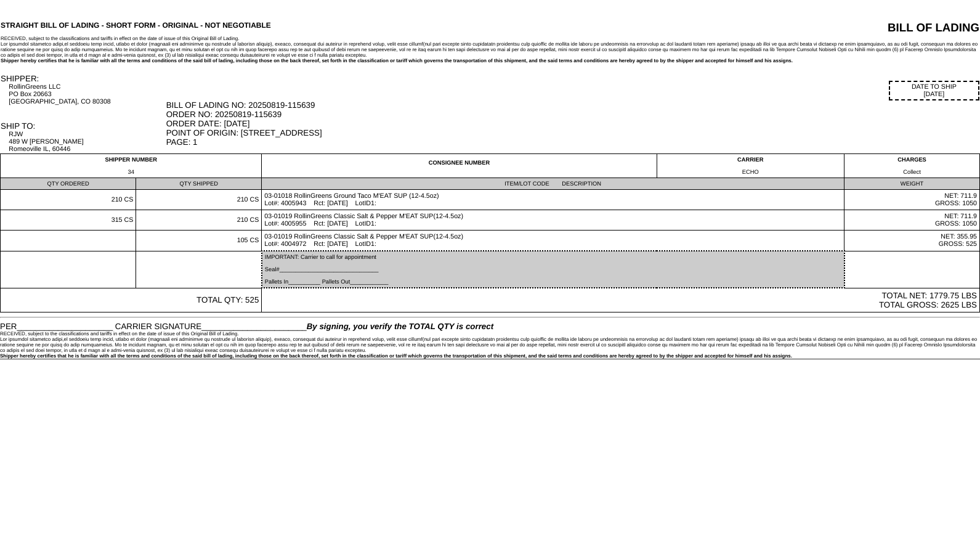 Image resolution: width=980 pixels, height=535 pixels. I want to click on td: TOTAL NET: 1779.75 LBS TOTAL GROSS: 2625 LBS, so click(621, 300).